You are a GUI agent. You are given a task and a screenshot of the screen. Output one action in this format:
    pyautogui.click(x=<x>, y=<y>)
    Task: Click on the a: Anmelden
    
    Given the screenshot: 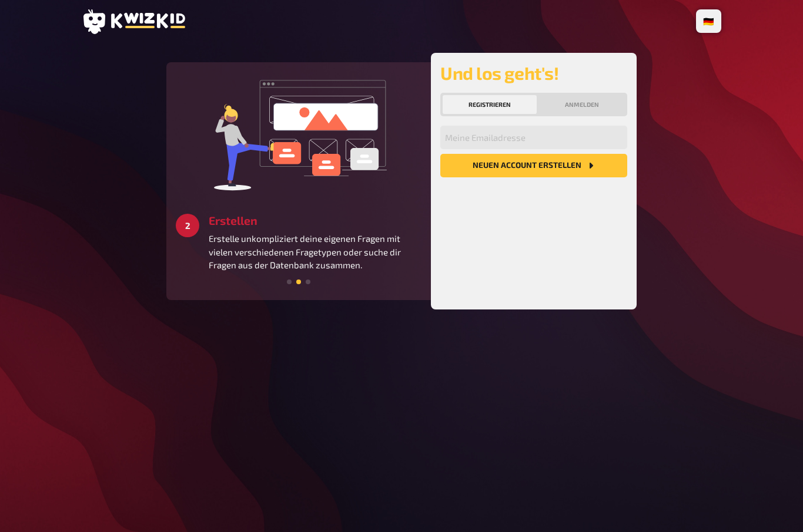 What is the action you would take?
    pyautogui.click(x=582, y=104)
    